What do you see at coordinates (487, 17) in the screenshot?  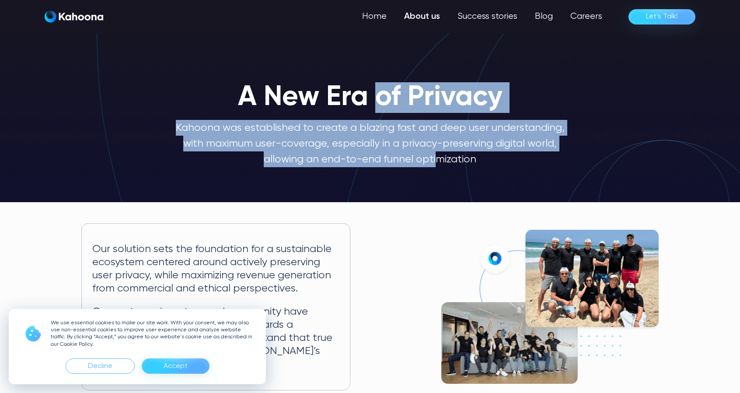 I see `a: Success stories` at bounding box center [487, 17].